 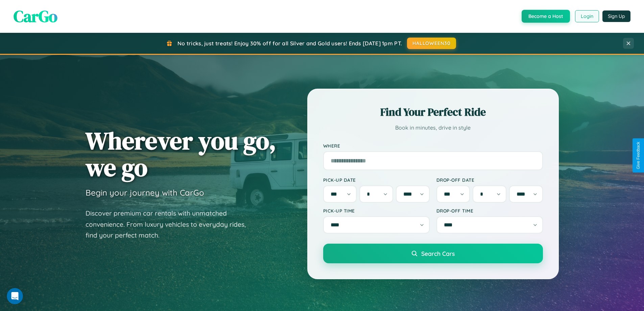 I want to click on span: Search Cars, so click(x=438, y=253).